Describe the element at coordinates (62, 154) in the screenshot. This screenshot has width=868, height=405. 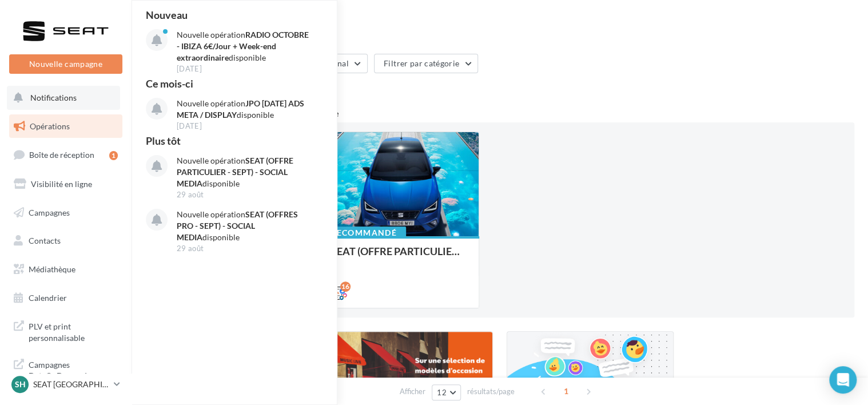
I see `span: Boîte de réception` at that location.